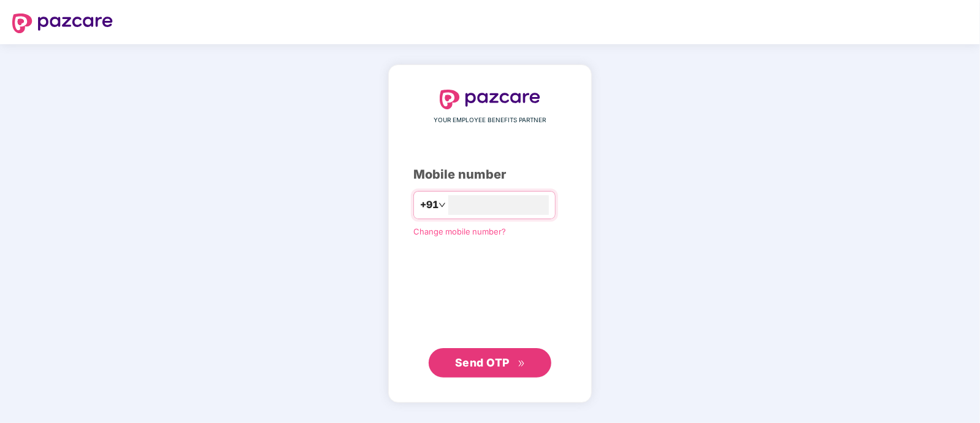 The height and width of the screenshot is (423, 980). What do you see at coordinates (490, 174) in the screenshot?
I see `div: Mobile number` at bounding box center [490, 174].